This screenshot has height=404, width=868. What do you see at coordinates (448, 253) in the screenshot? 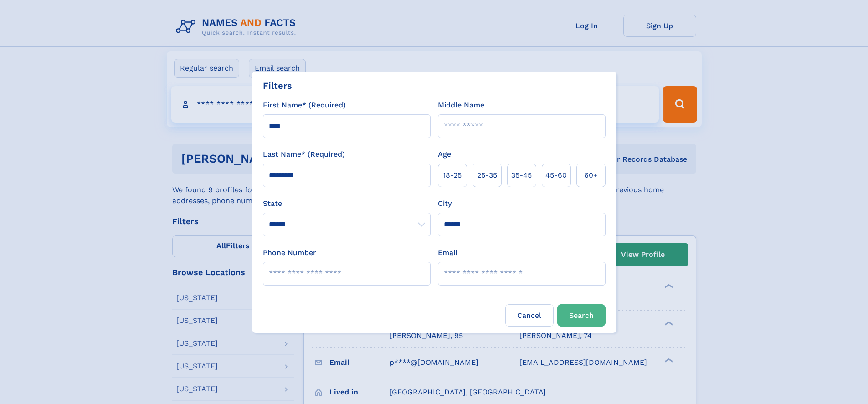
I see `label: Email` at bounding box center [448, 253].